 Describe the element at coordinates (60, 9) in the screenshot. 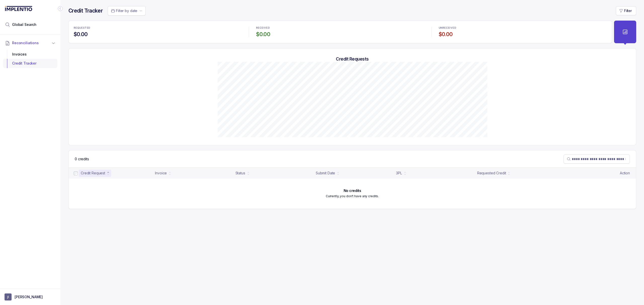

I see `div: Collapse Icon` at that location.